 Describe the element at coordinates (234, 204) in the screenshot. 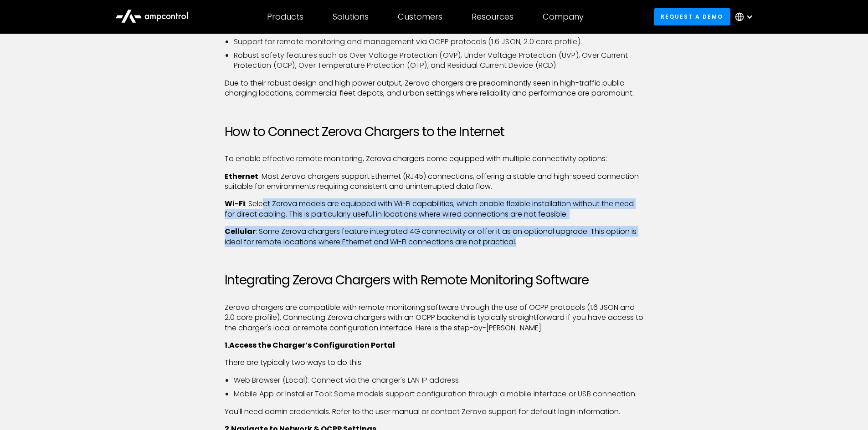

I see `strong: Wi-Fi` at that location.